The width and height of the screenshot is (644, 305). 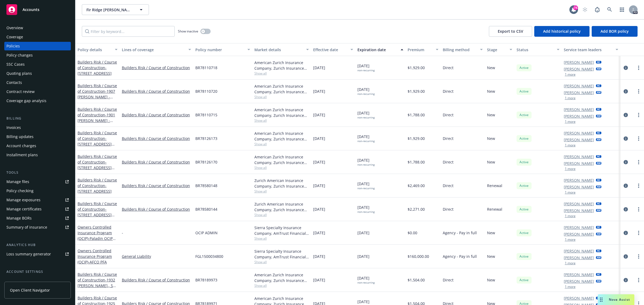 I want to click on div: 74, so click(x=575, y=8).